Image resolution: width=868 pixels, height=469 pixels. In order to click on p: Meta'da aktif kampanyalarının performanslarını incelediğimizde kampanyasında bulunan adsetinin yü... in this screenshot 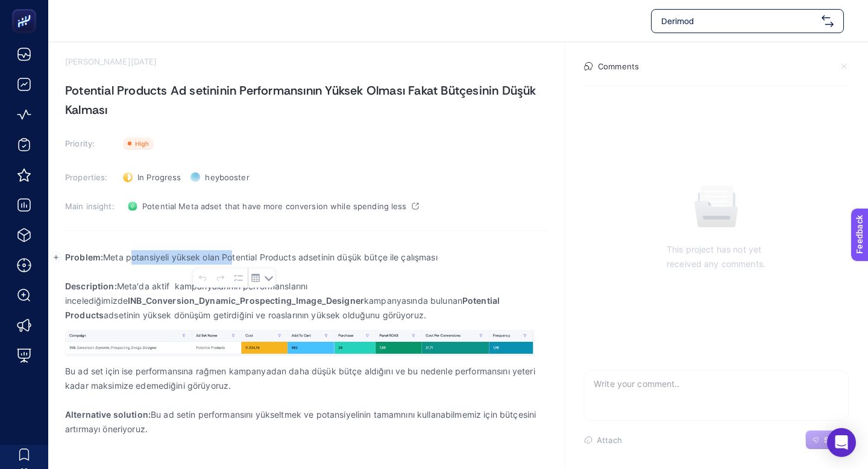, I will do `click(306, 301)`.